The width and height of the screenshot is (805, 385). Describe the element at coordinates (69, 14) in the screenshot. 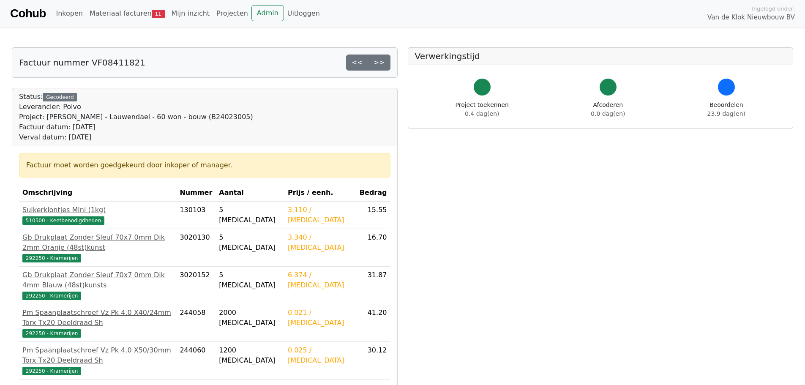

I see `a: Inkopen` at that location.